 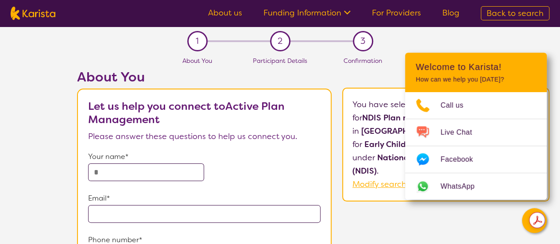 I want to click on b: Early Childhood - 0 to 9, so click(x=411, y=144).